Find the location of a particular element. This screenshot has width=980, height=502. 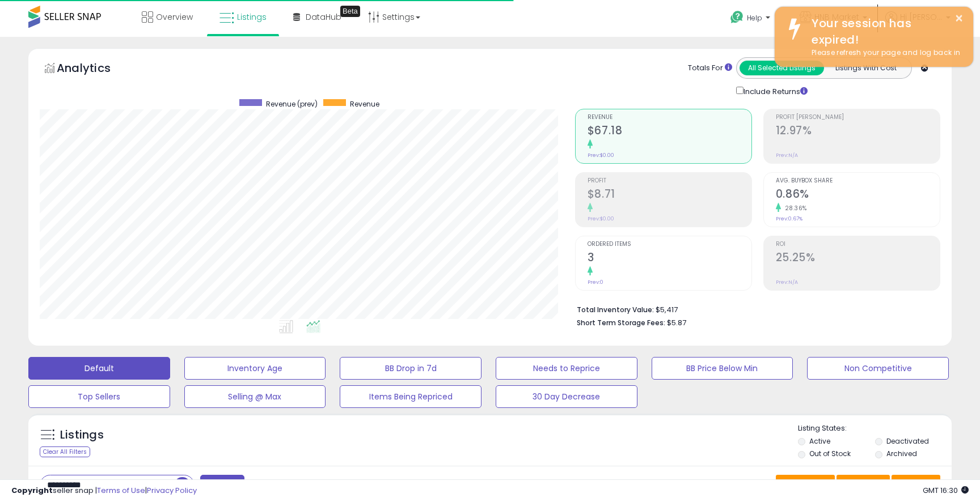

button: Save View is located at coordinates (806, 485).